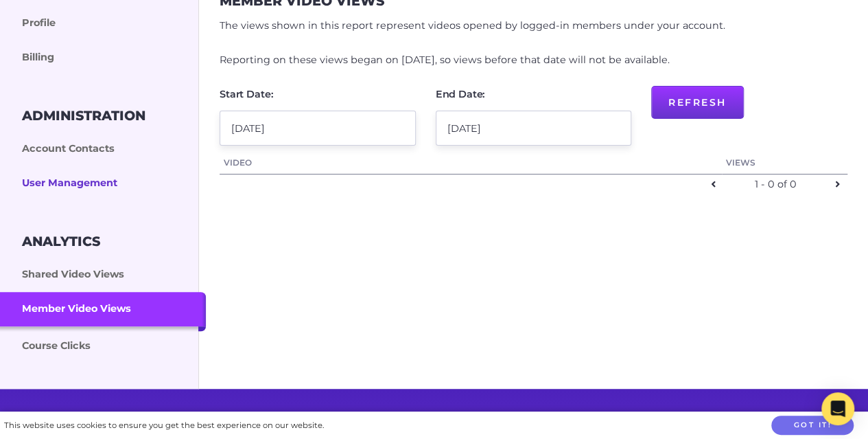 Image resolution: width=868 pixels, height=439 pixels. Describe the element at coordinates (812, 425) in the screenshot. I see `button: Got it!` at that location.